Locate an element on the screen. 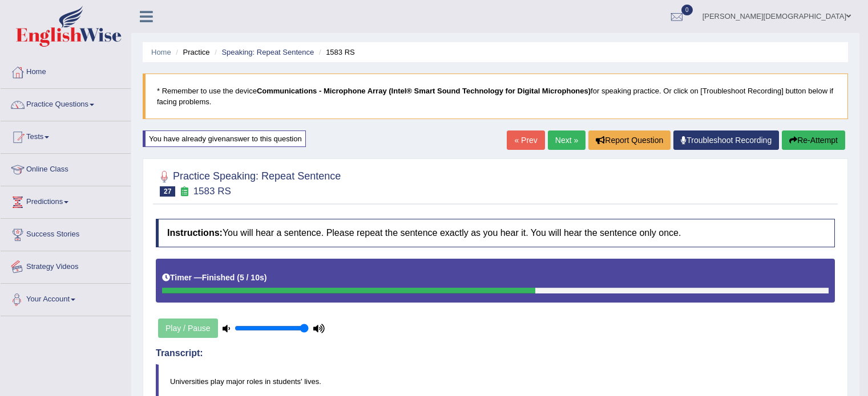  b: 5 / 10s is located at coordinates (251, 278).